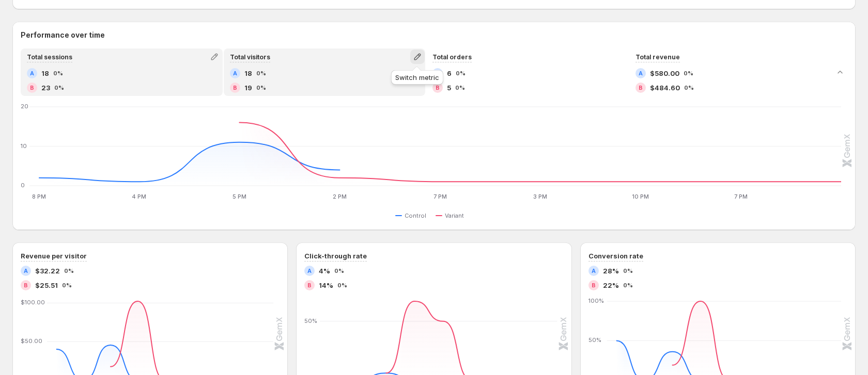 This screenshot has height=375, width=868. I want to click on span: Total visitors, so click(250, 57).